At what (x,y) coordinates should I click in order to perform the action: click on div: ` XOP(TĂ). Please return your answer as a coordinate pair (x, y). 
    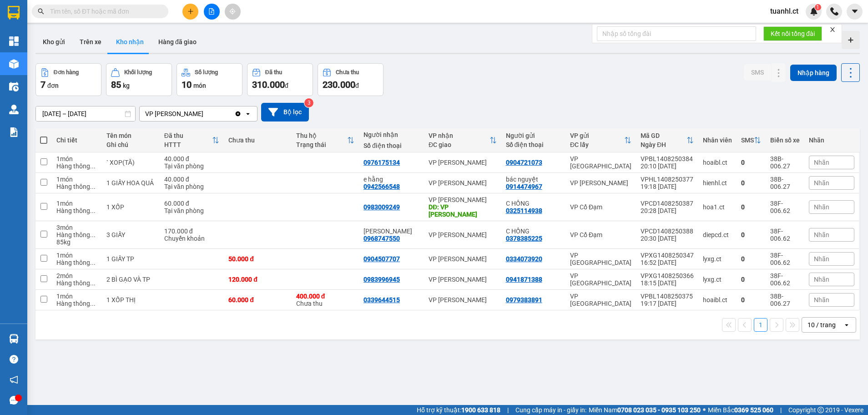
    Looking at the image, I should click on (131, 163).